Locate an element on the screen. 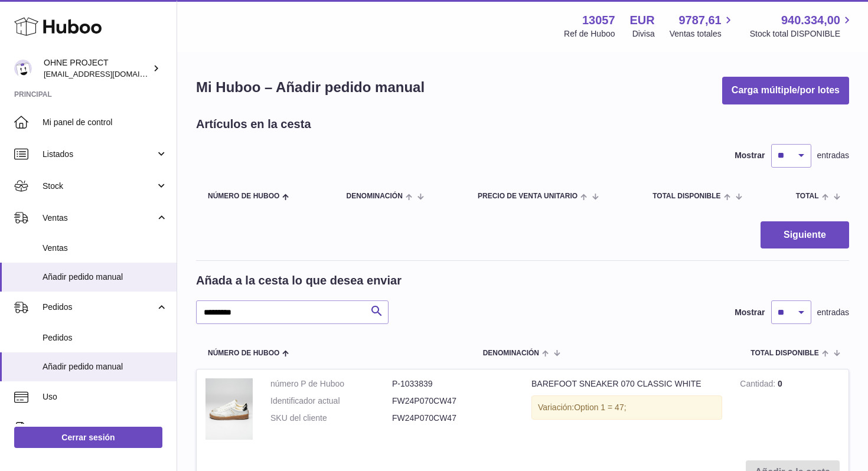 This screenshot has width=868, height=471. dt: número P de Huboo is located at coordinates (331, 384).